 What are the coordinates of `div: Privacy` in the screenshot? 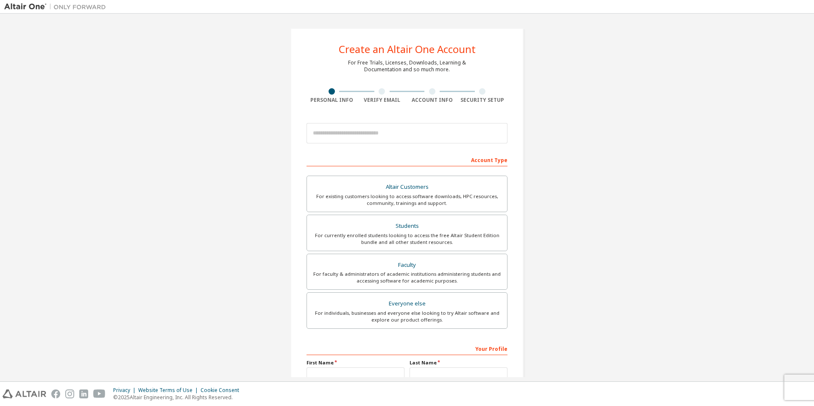 It's located at (125, 390).